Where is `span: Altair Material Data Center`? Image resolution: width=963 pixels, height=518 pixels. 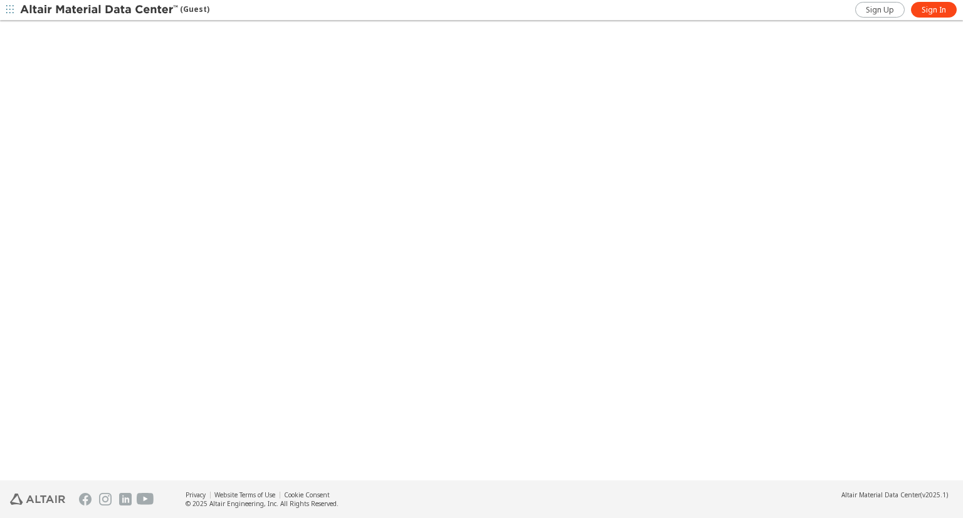
span: Altair Material Data Center is located at coordinates (881, 495).